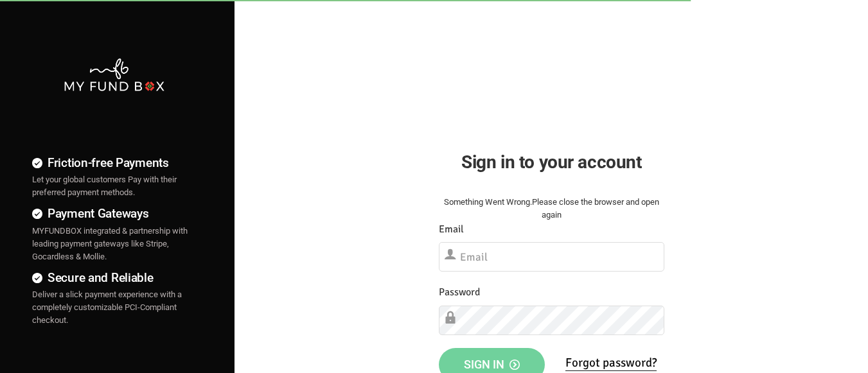  Describe the element at coordinates (551, 257) in the screenshot. I see `input: Email` at that location.